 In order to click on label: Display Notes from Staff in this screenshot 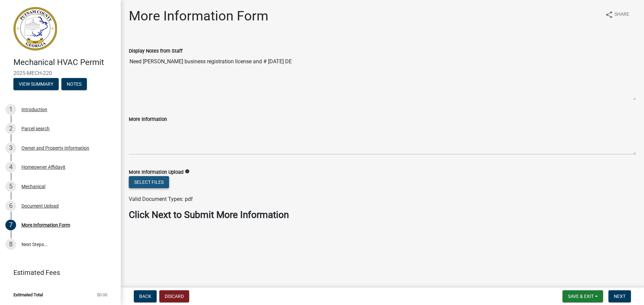, I will do `click(156, 51)`.